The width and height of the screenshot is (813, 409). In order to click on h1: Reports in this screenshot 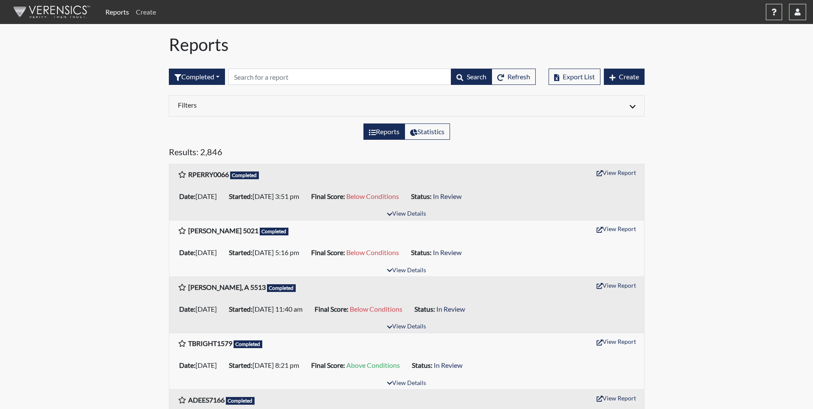, I will do `click(407, 45)`.